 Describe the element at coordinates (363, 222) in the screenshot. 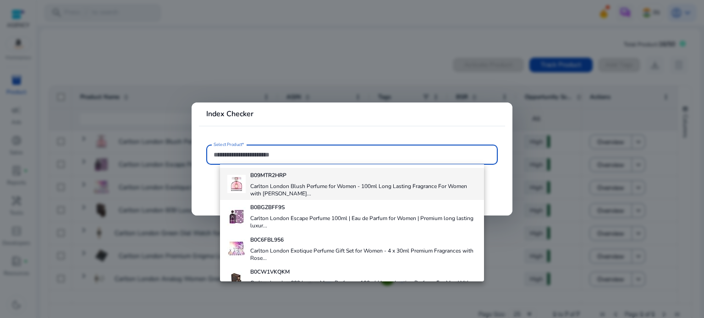

I see `h4: Carlton London Escape Perfume 100ml | Eau de Parfum for Women | Premium long lasting luxur...` at that location.